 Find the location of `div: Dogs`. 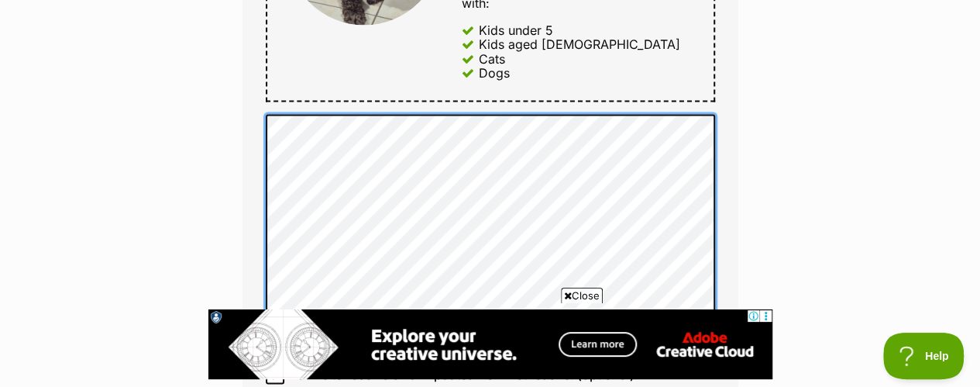

div: Dogs is located at coordinates (494, 73).